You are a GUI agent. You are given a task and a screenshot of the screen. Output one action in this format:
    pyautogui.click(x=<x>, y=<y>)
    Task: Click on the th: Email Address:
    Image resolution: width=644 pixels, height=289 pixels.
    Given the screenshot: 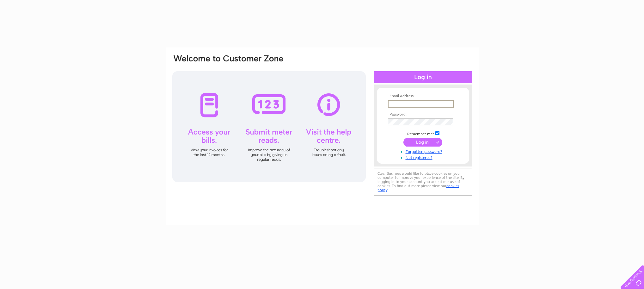 What is the action you would take?
    pyautogui.click(x=423, y=96)
    